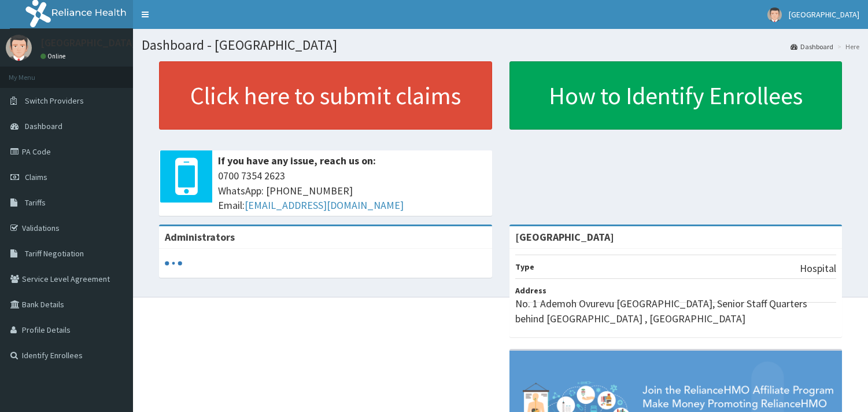 Image resolution: width=868 pixels, height=412 pixels. What do you see at coordinates (54, 101) in the screenshot?
I see `span: Switch Providers` at bounding box center [54, 101].